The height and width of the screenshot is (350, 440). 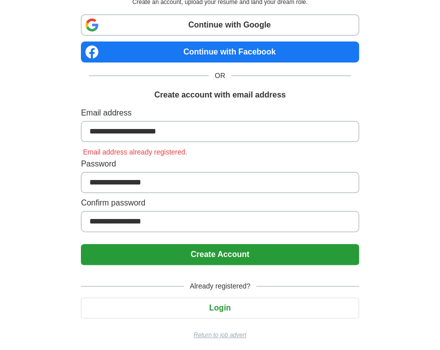 What do you see at coordinates (220, 286) in the screenshot?
I see `span: Already registered?` at bounding box center [220, 286].